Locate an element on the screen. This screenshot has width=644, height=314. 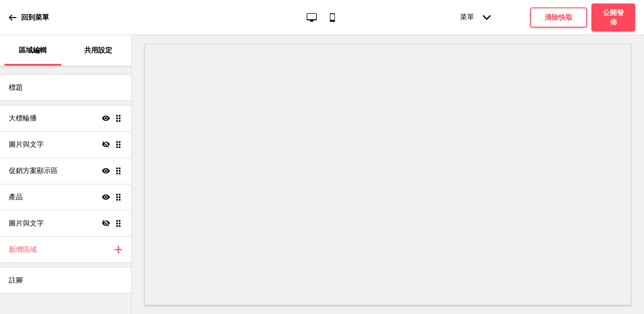
button: 公開發佈 is located at coordinates (613, 17).